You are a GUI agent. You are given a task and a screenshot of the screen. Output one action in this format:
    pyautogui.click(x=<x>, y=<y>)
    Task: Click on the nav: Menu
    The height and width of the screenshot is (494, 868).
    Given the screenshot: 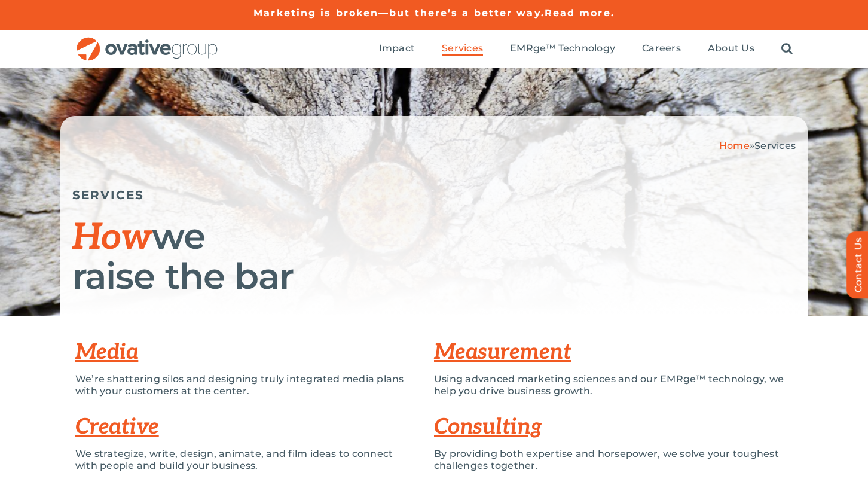 What is the action you would take?
    pyautogui.click(x=586, y=49)
    